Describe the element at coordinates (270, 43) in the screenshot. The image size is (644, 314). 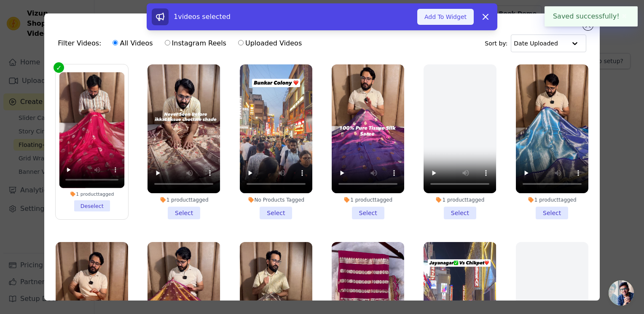
I see `label: Uploaded Videos` at that location.